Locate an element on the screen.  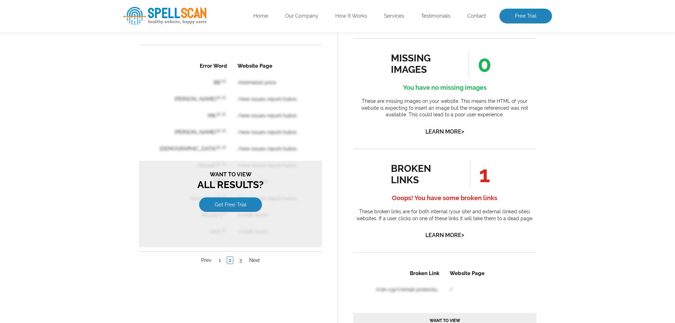
th: Broken Link is located at coordinates (46, 9).